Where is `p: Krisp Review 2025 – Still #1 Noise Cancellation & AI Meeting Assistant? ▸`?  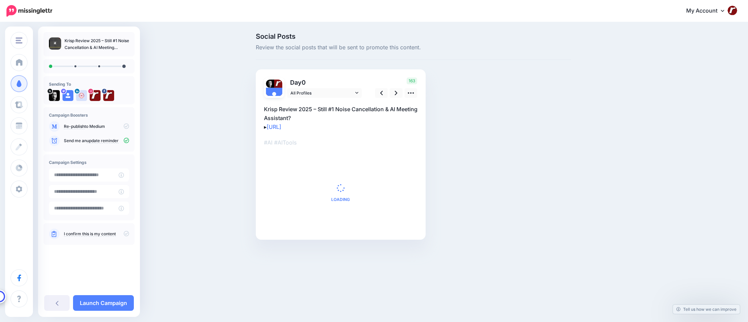 p: Krisp Review 2025 – Still #1 Noise Cancellation & AI Meeting Assistant? ▸ is located at coordinates (341, 118).